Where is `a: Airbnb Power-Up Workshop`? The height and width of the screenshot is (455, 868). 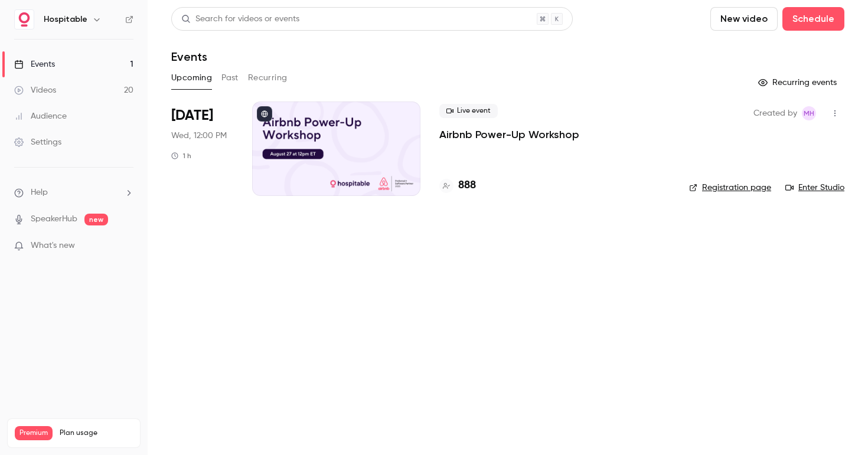
a: Airbnb Power-Up Workshop is located at coordinates (509, 135).